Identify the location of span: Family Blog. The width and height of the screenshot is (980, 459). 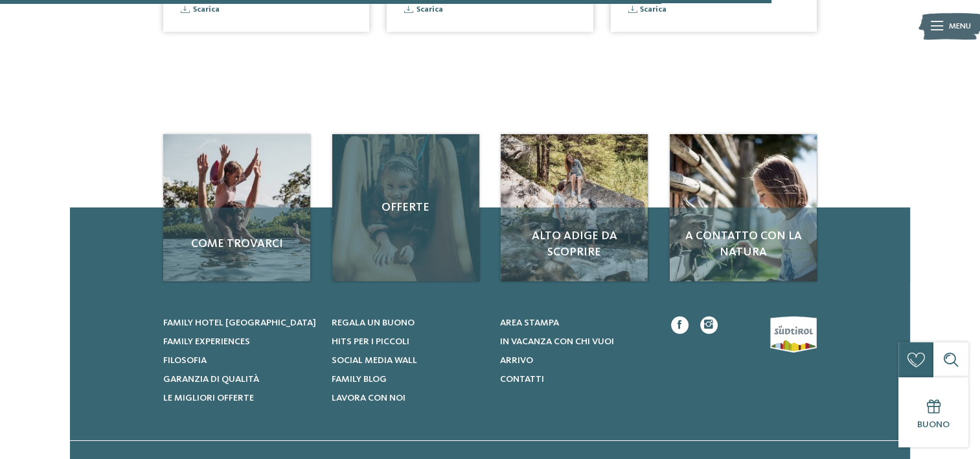
(359, 379).